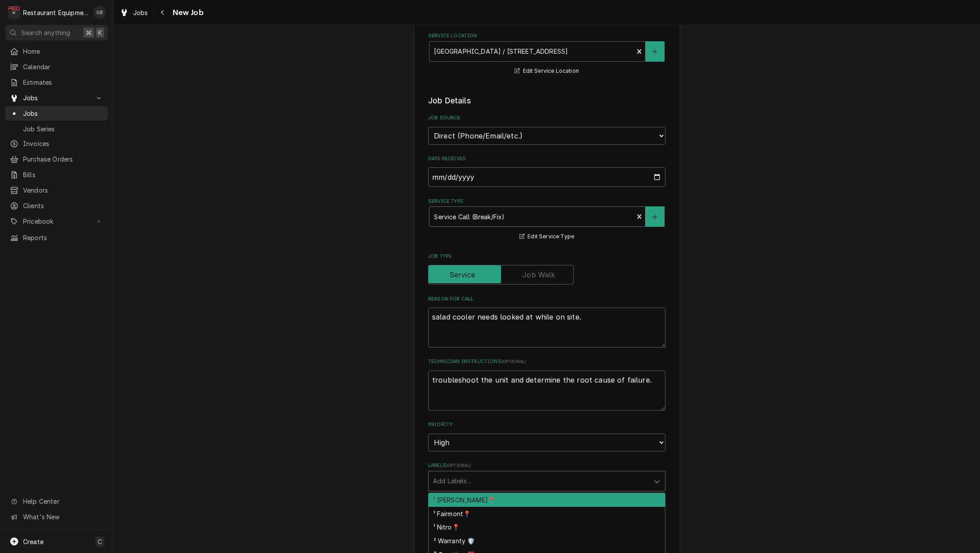 The height and width of the screenshot is (553, 980). I want to click on svg: Create New Service, so click(655, 217).